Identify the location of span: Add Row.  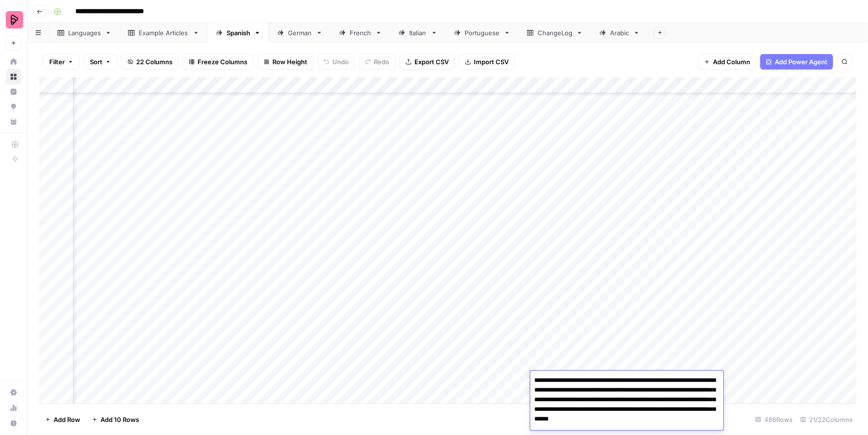
(66, 420).